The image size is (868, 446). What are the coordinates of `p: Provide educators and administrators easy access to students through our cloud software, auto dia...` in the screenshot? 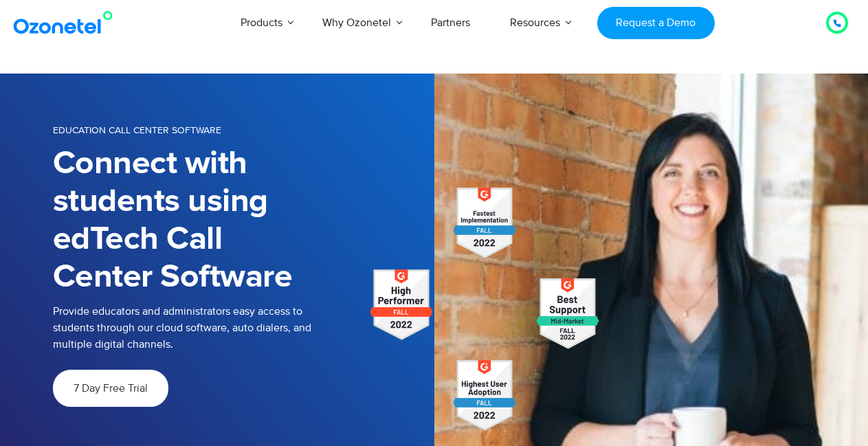 It's located at (191, 328).